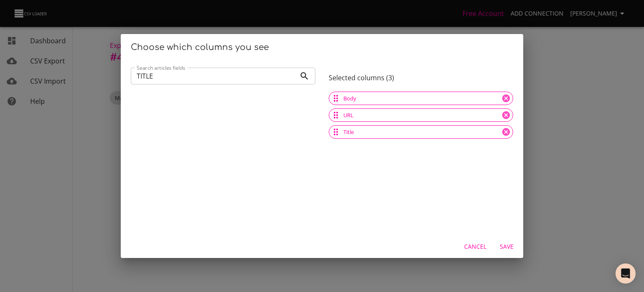 The width and height of the screenshot is (644, 292). I want to click on span: Body, so click(350, 98).